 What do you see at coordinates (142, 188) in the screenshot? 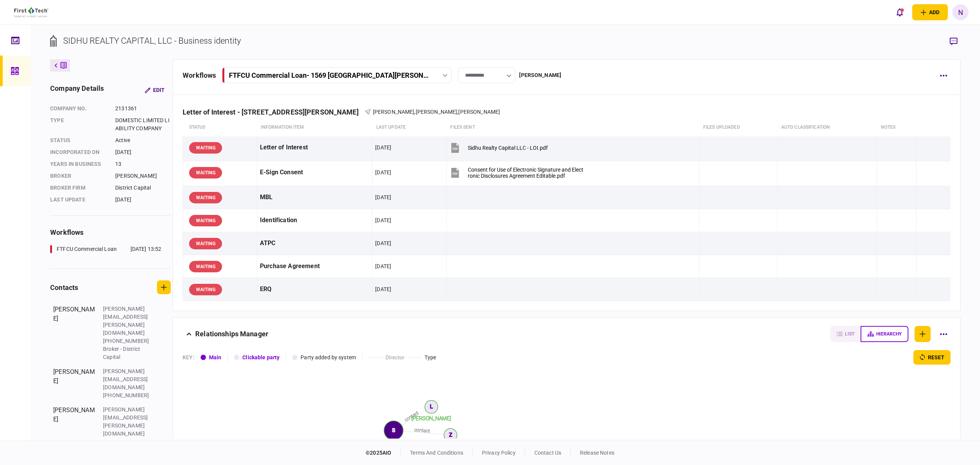
I see `div: District Capital` at bounding box center [142, 188].